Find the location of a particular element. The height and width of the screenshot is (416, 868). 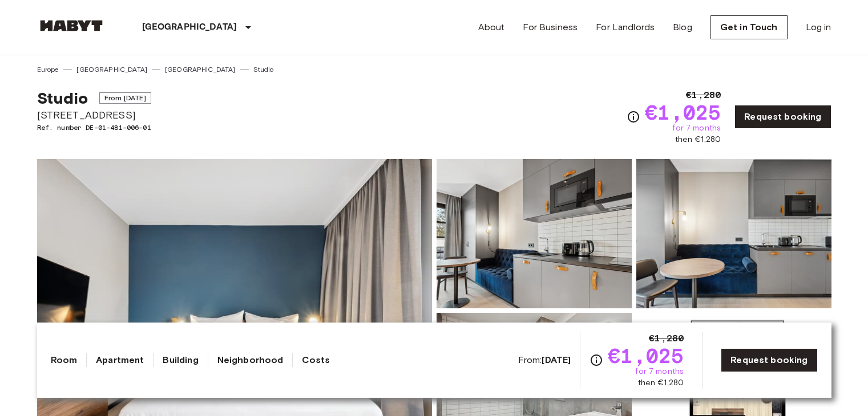

a: Log in is located at coordinates (819, 28).